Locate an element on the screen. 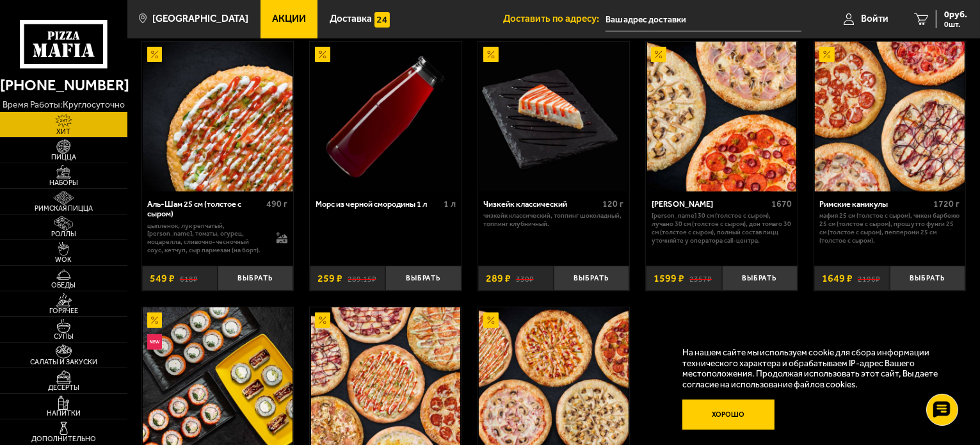  a: АкционныйАль-Шам 25 см (толстое с сыром) is located at coordinates (218, 117).